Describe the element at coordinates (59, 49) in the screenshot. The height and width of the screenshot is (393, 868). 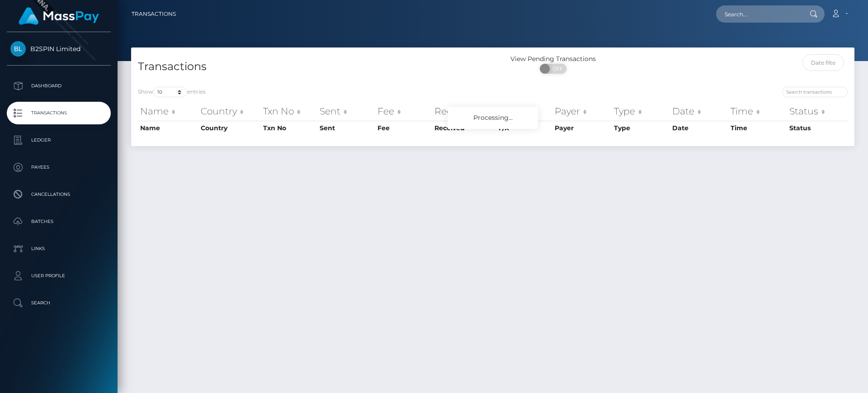
I see `span: B2SPIN Limited` at that location.